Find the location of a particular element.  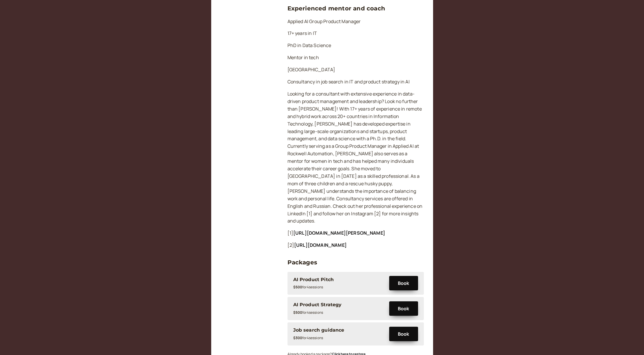

p: 17+ years in IT is located at coordinates (356, 33).